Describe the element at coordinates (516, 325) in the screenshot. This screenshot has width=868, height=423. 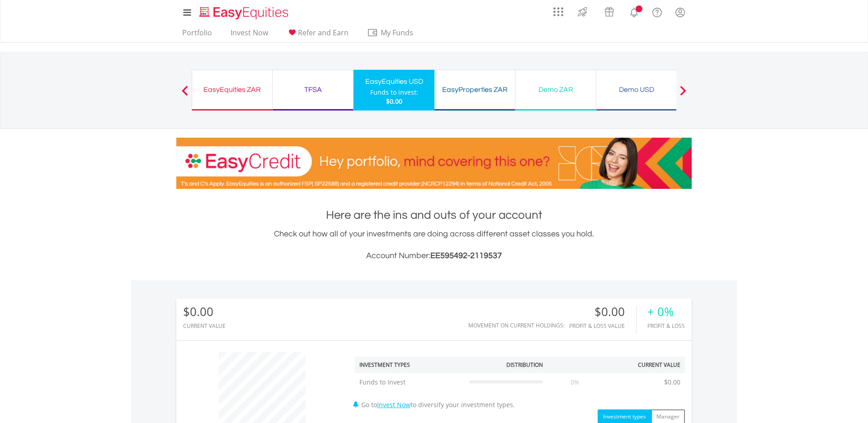
I see `div: Movement on Current Holdings:` at that location.